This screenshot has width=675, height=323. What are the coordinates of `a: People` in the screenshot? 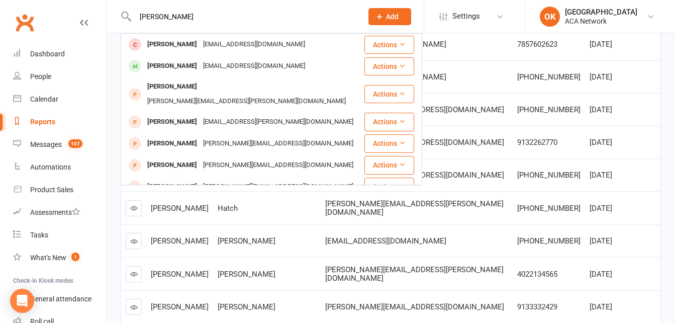 It's located at (59, 76).